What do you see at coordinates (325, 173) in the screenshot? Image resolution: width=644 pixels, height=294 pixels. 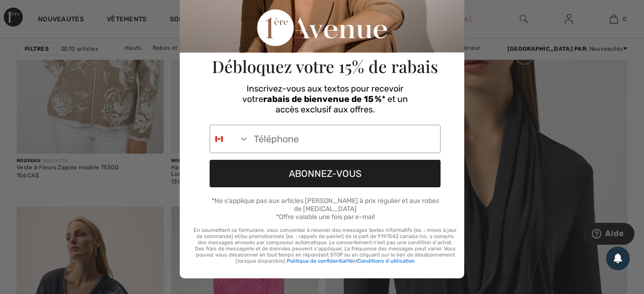 I see `button: ABONNEZ-VOUS` at bounding box center [325, 173].